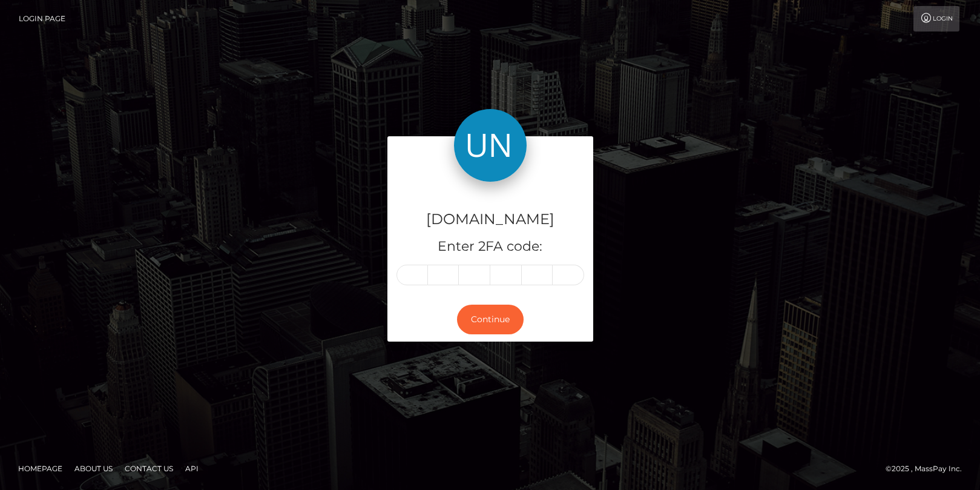 Image resolution: width=980 pixels, height=490 pixels. Describe the element at coordinates (93, 468) in the screenshot. I see `a: About Us` at that location.